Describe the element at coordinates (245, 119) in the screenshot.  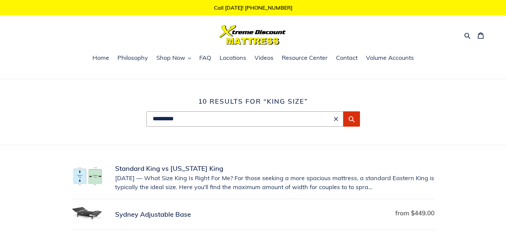
I see `input: Search` at that location.